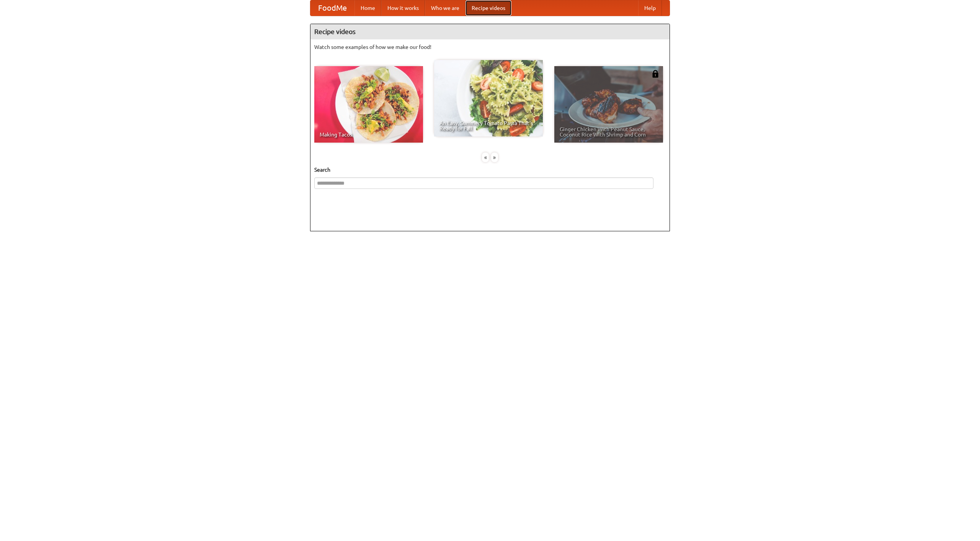 This screenshot has width=980, height=541. Describe the element at coordinates (369, 135) in the screenshot. I see `span: Making Tacos` at that location.